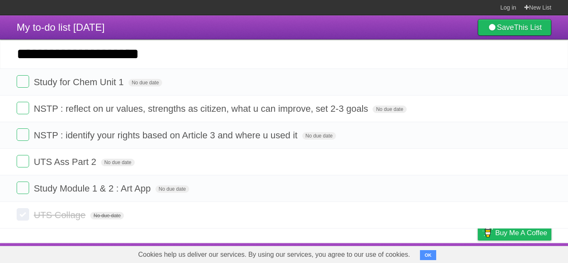  What do you see at coordinates (274, 255) in the screenshot?
I see `span: Cookies help us deliver our services. By using our services, you agree to our use of cookies.` at bounding box center [274, 255].